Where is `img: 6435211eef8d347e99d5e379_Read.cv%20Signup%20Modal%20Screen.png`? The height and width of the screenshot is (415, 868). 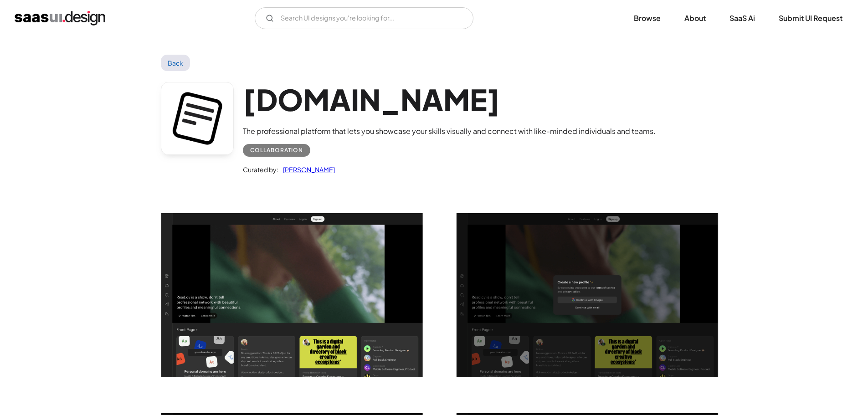
img: 6435211eef8d347e99d5e379_Read.cv%20Signup%20Modal%20Screen.png is located at coordinates (587, 295).